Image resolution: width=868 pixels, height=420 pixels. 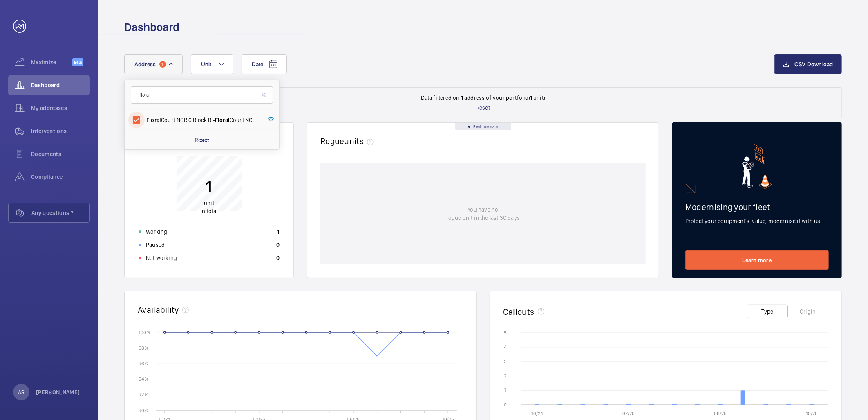 I want to click on p: Protect your equipment's value, modernise it with us!, so click(x=757, y=221).